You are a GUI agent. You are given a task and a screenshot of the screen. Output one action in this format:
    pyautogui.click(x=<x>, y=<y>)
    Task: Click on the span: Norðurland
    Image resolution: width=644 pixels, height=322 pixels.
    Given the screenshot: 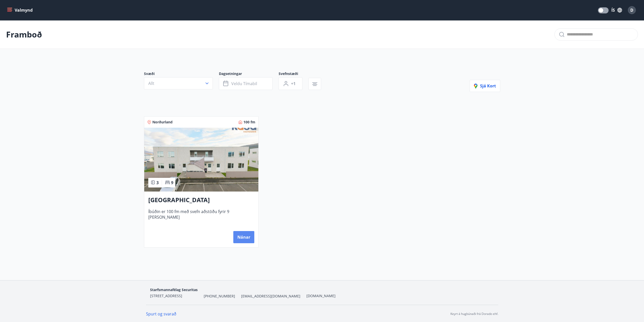 What is the action you would take?
    pyautogui.click(x=162, y=122)
    